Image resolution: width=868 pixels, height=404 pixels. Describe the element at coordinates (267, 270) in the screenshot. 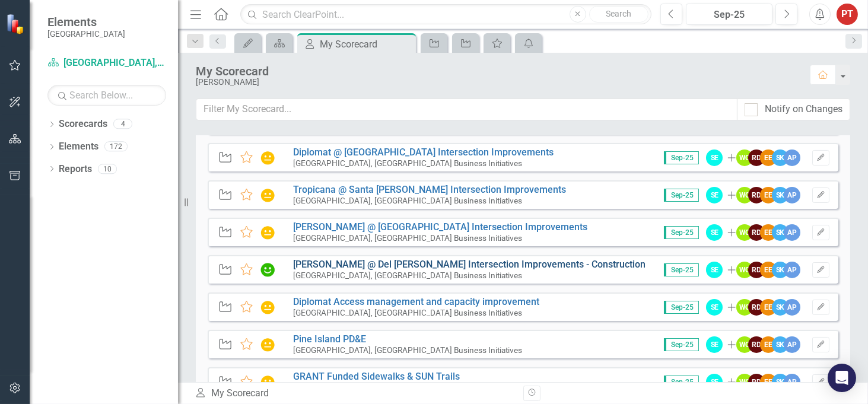

I see `img: Completed` at that location.